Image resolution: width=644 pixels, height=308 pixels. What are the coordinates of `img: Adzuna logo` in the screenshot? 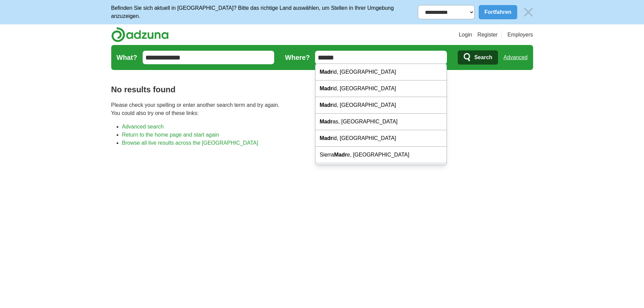 It's located at (140, 34).